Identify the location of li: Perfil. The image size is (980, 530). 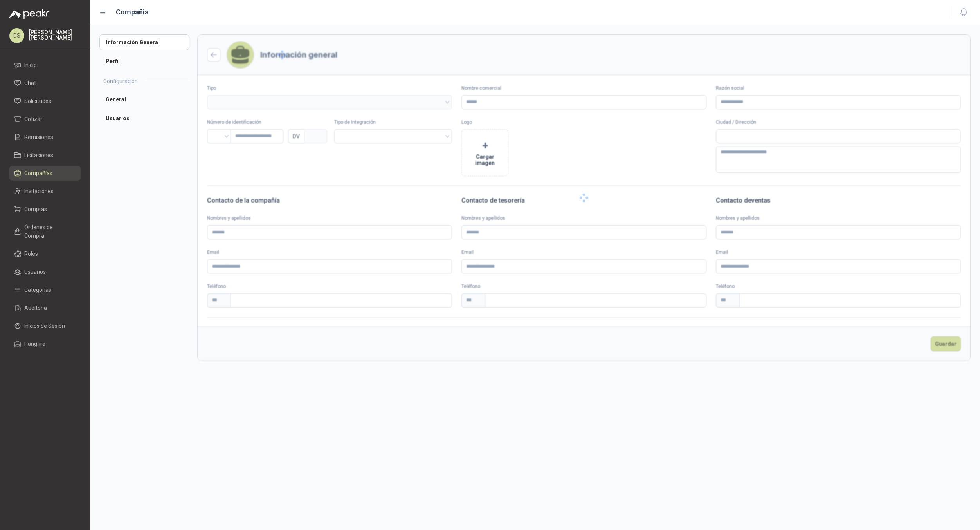
(145, 61).